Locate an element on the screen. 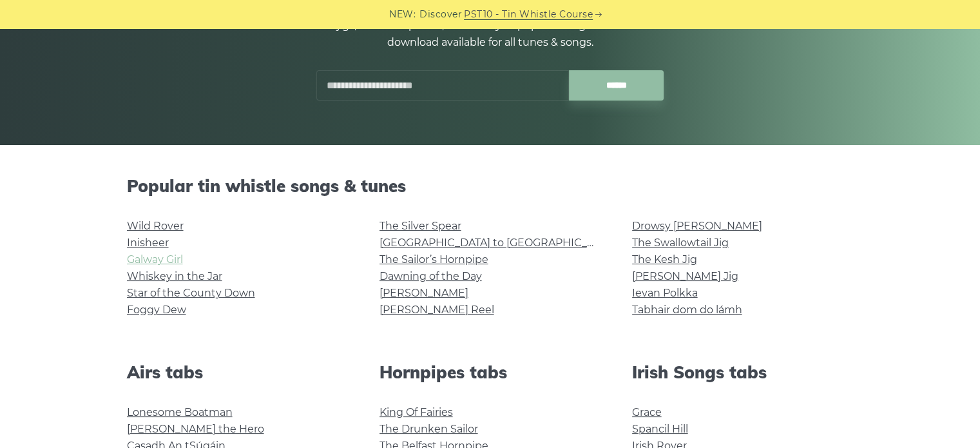 The height and width of the screenshot is (448, 980). a: Star of the County Down is located at coordinates (190, 293).